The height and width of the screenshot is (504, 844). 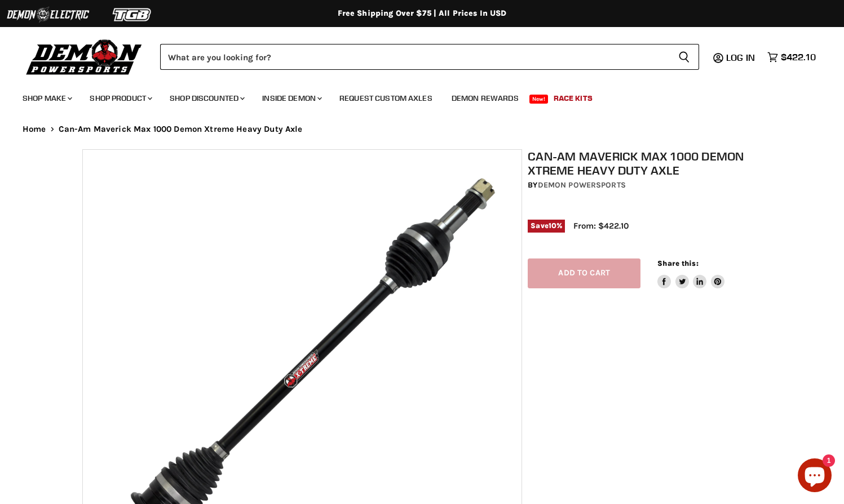 I want to click on a: Inside Demon, so click(x=291, y=98).